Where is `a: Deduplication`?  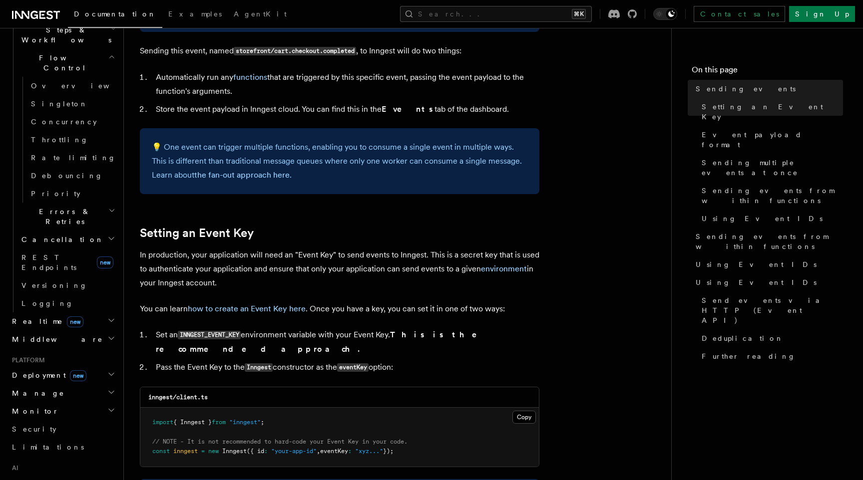
a: Deduplication is located at coordinates (770, 339).